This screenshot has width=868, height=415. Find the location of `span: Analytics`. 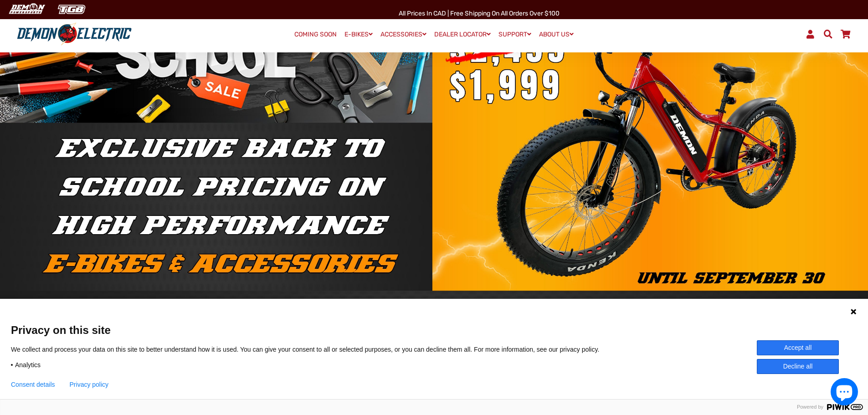

span: Analytics is located at coordinates (27, 364).